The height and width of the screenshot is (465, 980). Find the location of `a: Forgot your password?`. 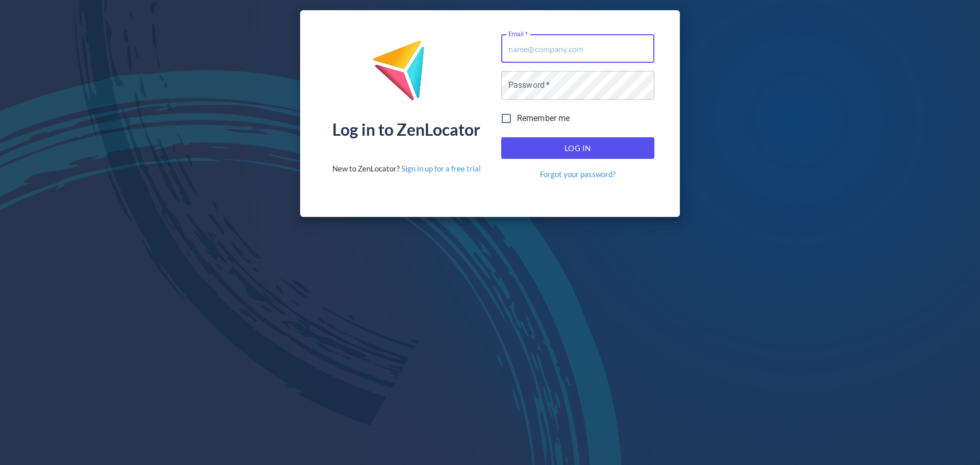

a: Forgot your password? is located at coordinates (578, 174).